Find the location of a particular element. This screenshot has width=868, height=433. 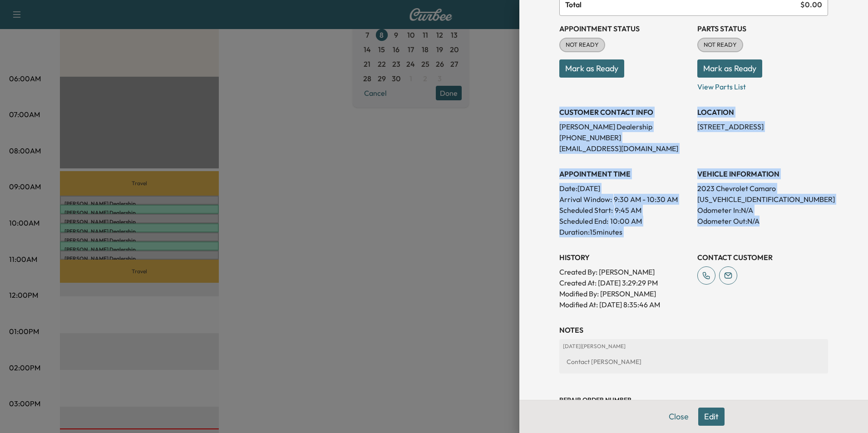

button: Close is located at coordinates (679, 417).